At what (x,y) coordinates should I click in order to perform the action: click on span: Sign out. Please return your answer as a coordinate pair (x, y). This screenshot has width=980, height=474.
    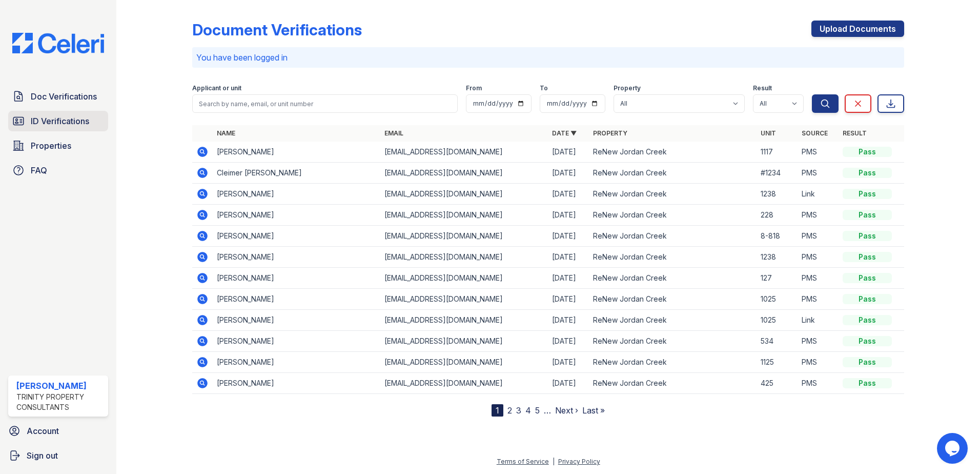
    Looking at the image, I should click on (42, 456).